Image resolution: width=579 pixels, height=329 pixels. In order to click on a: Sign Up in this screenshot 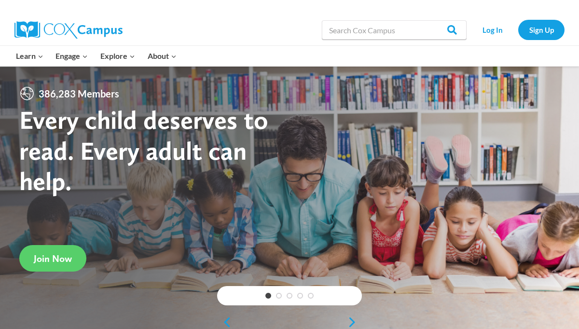, I will do `click(541, 29)`.